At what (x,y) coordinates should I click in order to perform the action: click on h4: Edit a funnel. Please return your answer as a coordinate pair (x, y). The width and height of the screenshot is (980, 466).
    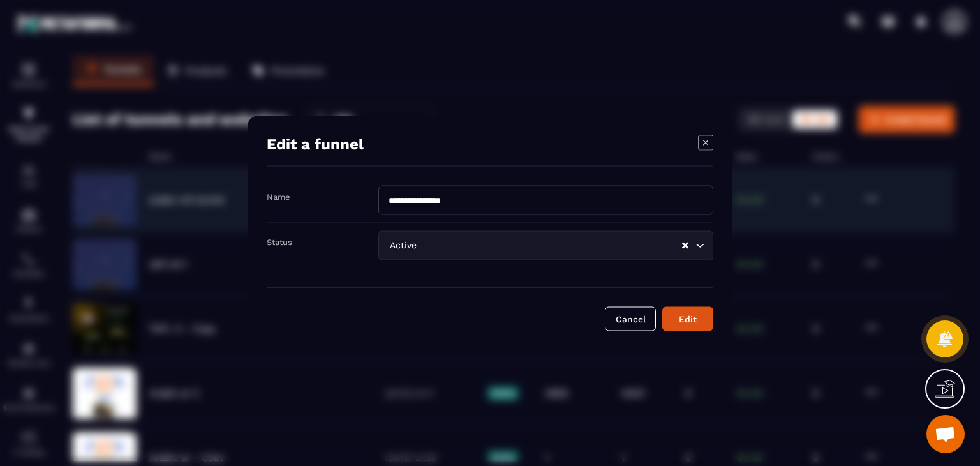
    Looking at the image, I should click on (315, 144).